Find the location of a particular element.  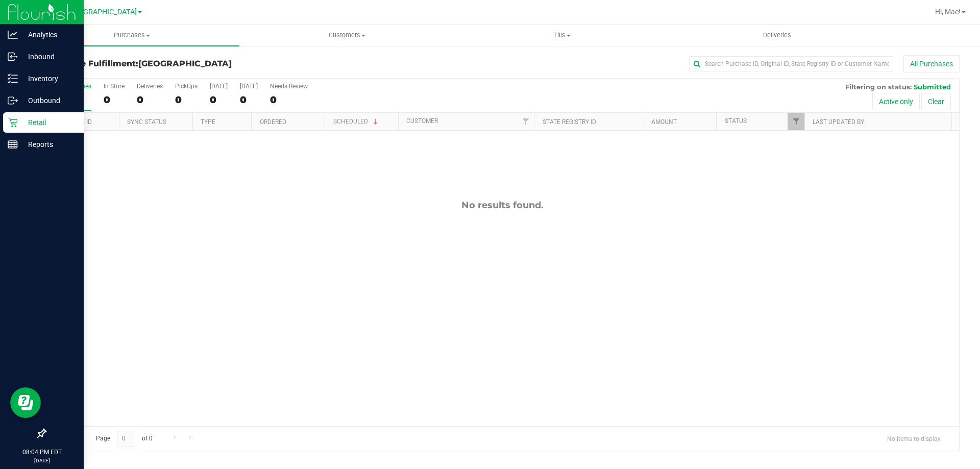

div: In Store is located at coordinates (114, 86).